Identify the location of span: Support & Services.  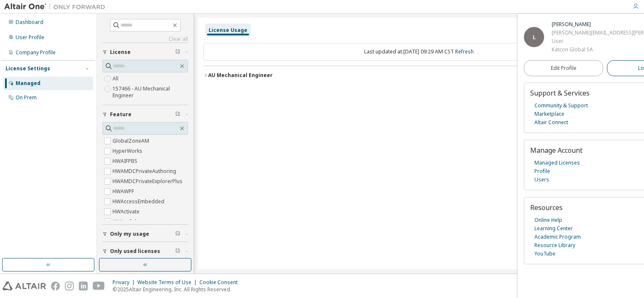
(560, 93).